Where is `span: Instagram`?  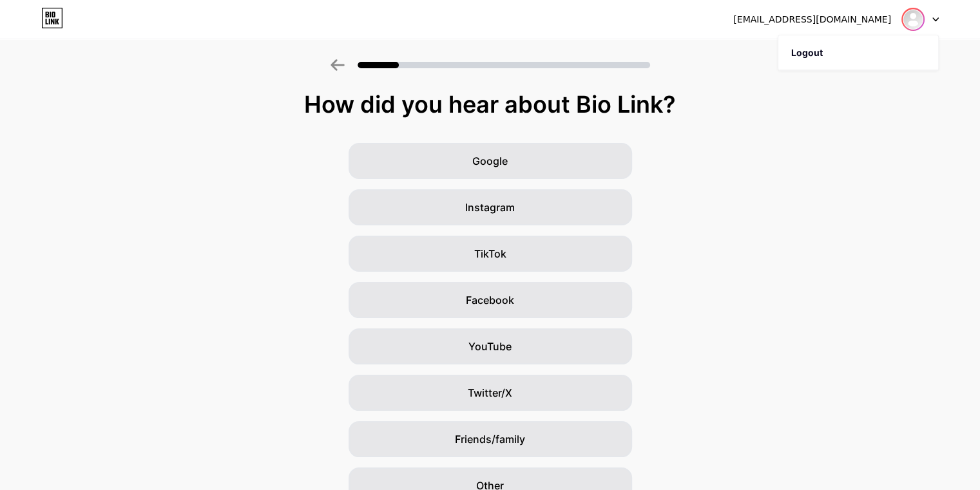
span: Instagram is located at coordinates (489, 207).